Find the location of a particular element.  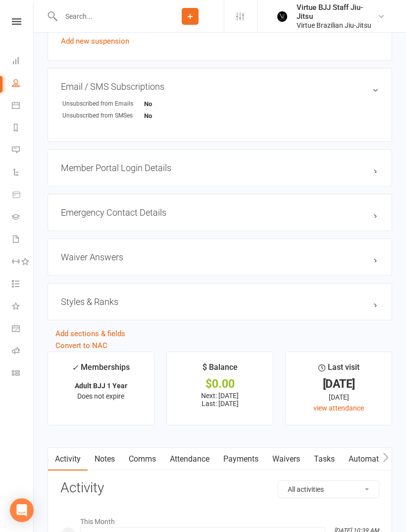

div: Last visit is located at coordinates (339, 370).